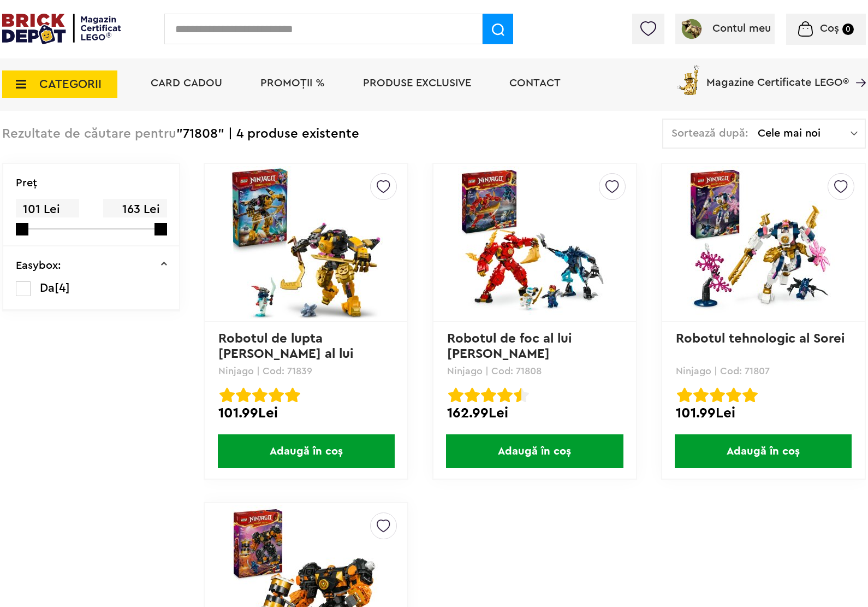 The image size is (868, 607). What do you see at coordinates (48, 209) in the screenshot?
I see `span: 101 Lei` at bounding box center [48, 209].